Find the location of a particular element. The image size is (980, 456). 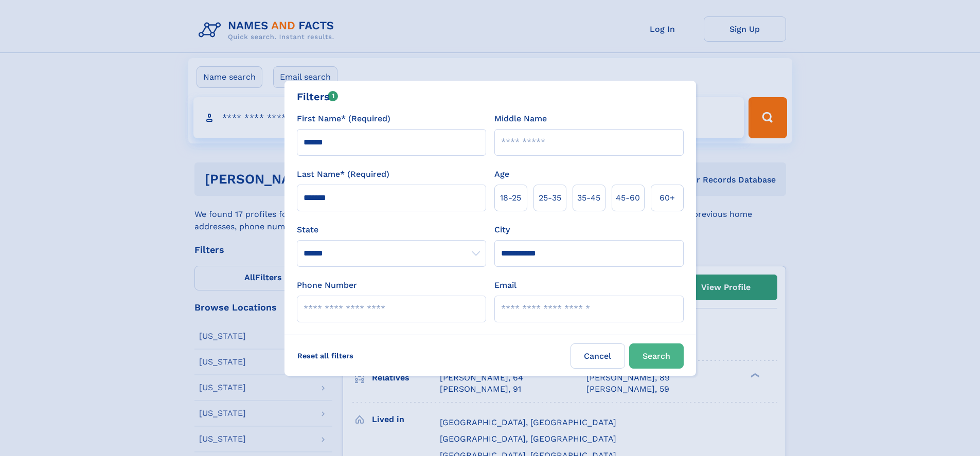

span: 18‑25 is located at coordinates (510, 198).